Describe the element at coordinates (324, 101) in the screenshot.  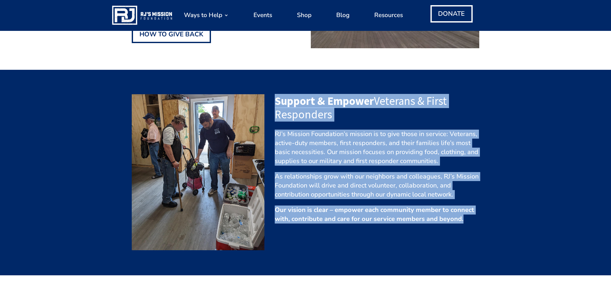
I see `strong: Support & Empower` at that location.